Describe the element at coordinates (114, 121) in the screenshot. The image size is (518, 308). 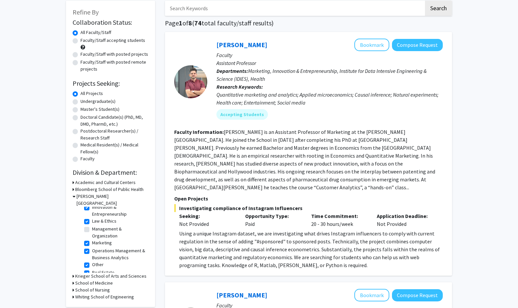
I see `label: Doctoral Candidate(s) (PhD, MD, DMD, PharmD, etc.)` at that location.